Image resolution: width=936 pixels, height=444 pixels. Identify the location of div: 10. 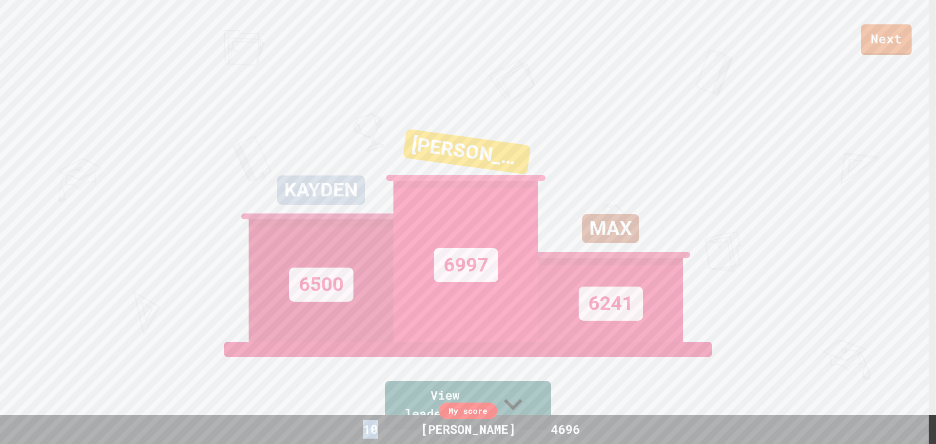
(371, 430).